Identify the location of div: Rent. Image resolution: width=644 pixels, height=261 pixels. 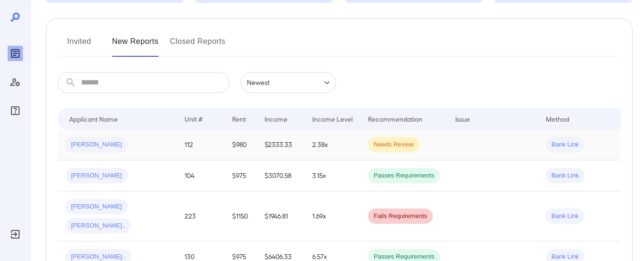
(240, 119).